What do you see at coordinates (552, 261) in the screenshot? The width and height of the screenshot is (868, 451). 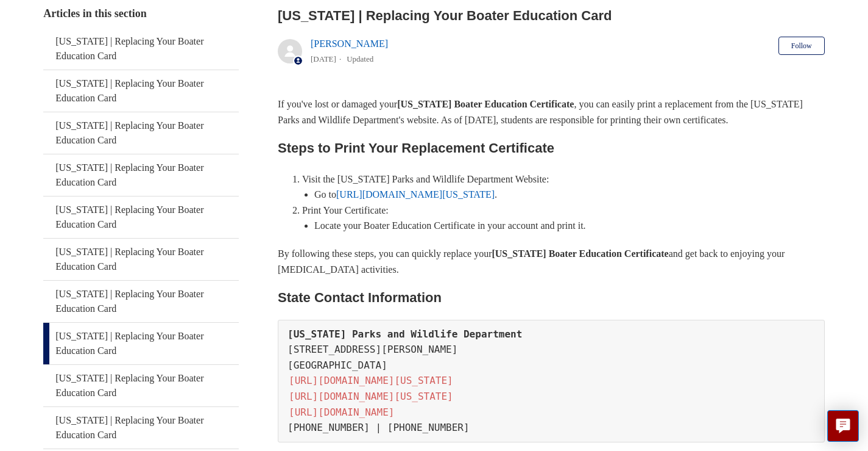 I see `p: By following these steps, you can quickly replace your and get back to enjoying your [MEDICAL_DAT...` at bounding box center [552, 261].